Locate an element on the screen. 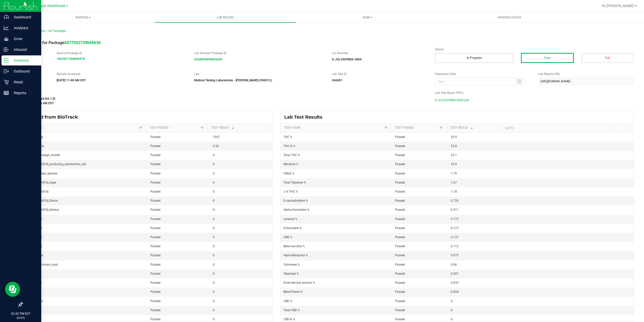 The image size is (644, 322). span: Lab Test Results is located at coordinates (305, 117).